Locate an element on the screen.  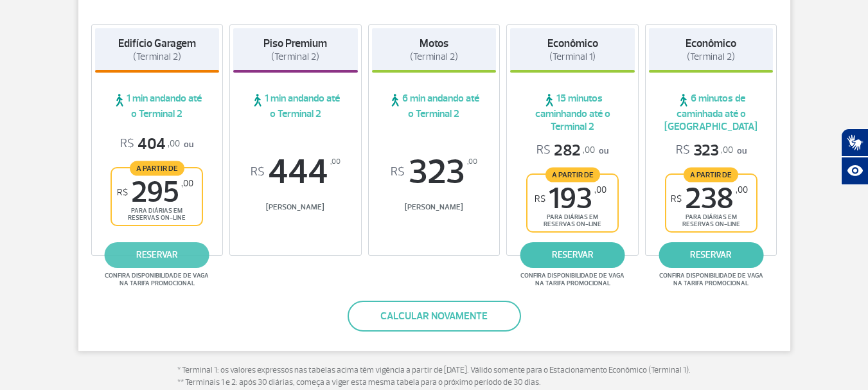
strong: Piso Premium is located at coordinates (295, 43).